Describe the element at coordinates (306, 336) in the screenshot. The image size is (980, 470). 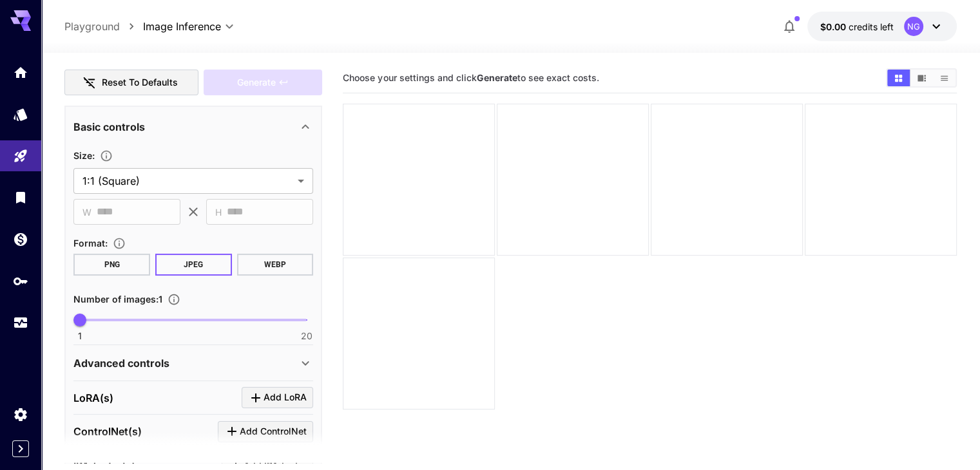
I see `span: 20` at that location.